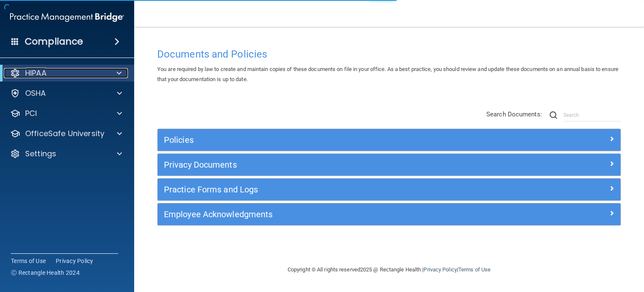 Image resolution: width=644 pixels, height=292 pixels. Describe the element at coordinates (592, 115) in the screenshot. I see `input: Search` at that location.